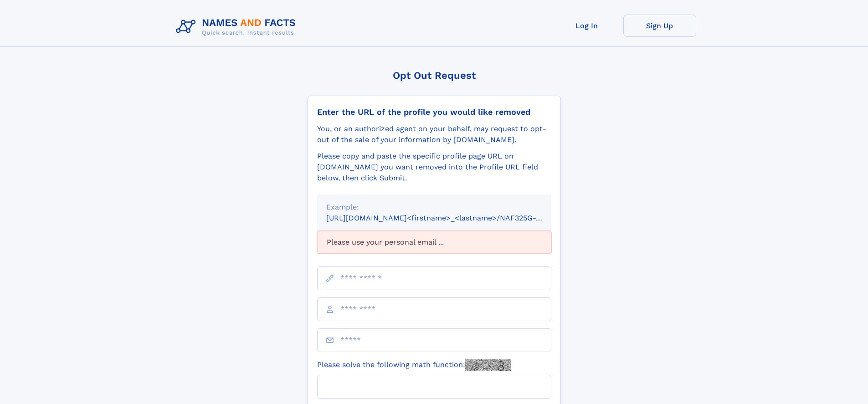  Describe the element at coordinates (434, 242) in the screenshot. I see `div: Please use your personal email ...` at that location.